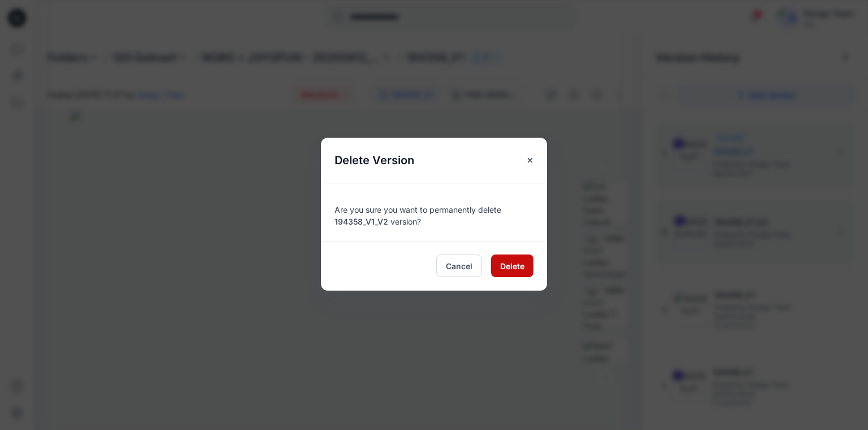 The width and height of the screenshot is (868, 430). I want to click on button: Delete, so click(512, 266).